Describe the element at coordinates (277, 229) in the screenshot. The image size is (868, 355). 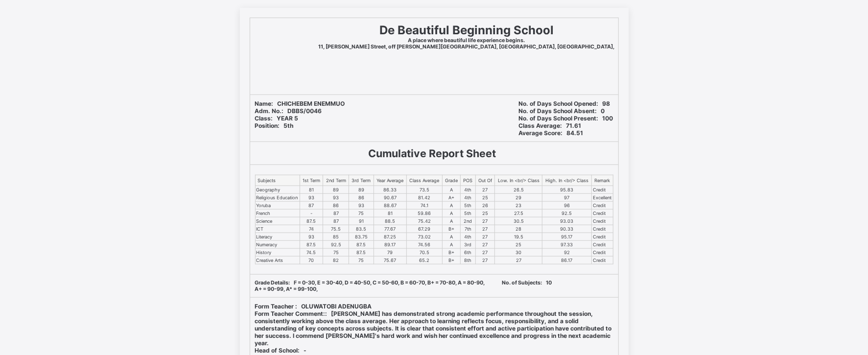
I see `td: ICT` at that location.